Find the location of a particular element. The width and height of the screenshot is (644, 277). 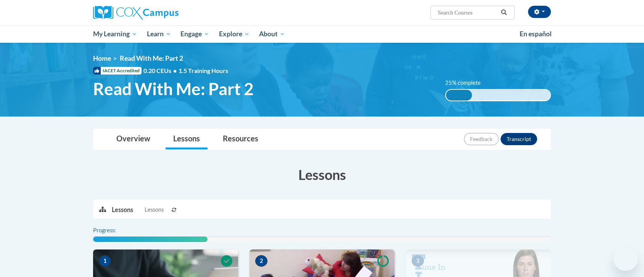

button: Transcript is located at coordinates (519, 139).